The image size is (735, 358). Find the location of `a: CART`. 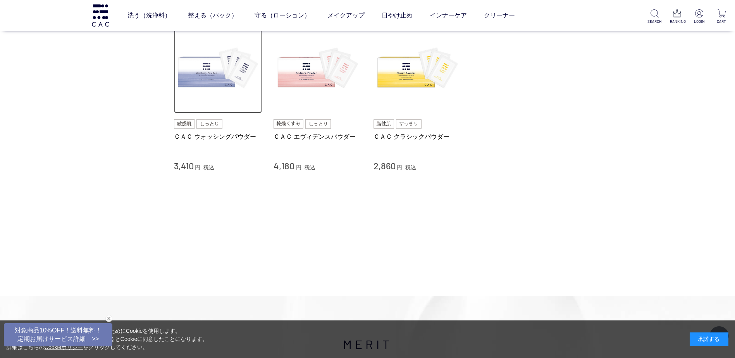

a: CART is located at coordinates (721, 17).